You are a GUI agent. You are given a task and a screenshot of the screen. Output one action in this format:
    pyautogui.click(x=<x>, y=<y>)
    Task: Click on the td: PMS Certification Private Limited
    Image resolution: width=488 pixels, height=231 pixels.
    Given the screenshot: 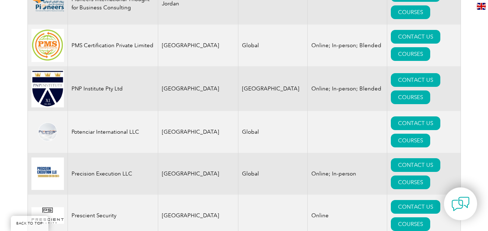 What is the action you would take?
    pyautogui.click(x=113, y=45)
    